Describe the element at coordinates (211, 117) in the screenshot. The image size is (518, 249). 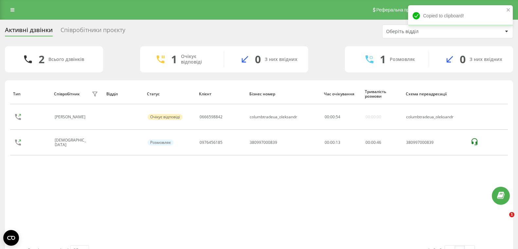
I see `div: 0666598842` at that location.